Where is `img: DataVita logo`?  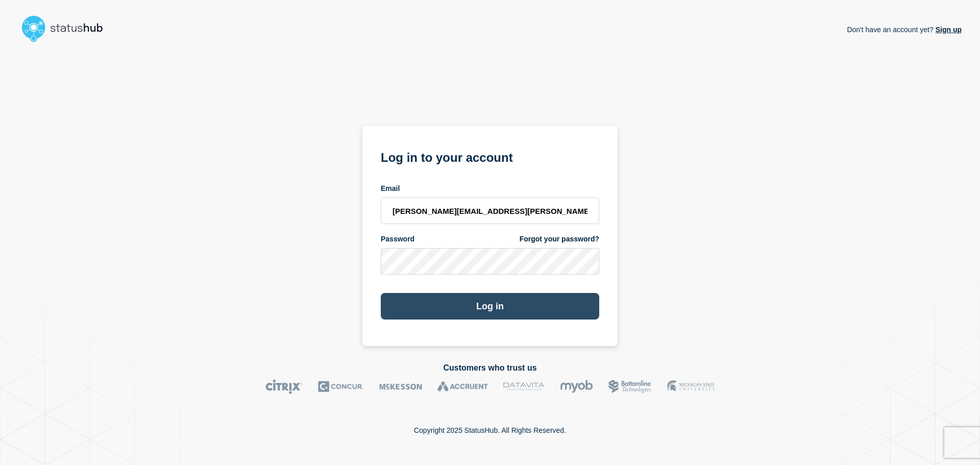 img: DataVita logo is located at coordinates (524, 387).